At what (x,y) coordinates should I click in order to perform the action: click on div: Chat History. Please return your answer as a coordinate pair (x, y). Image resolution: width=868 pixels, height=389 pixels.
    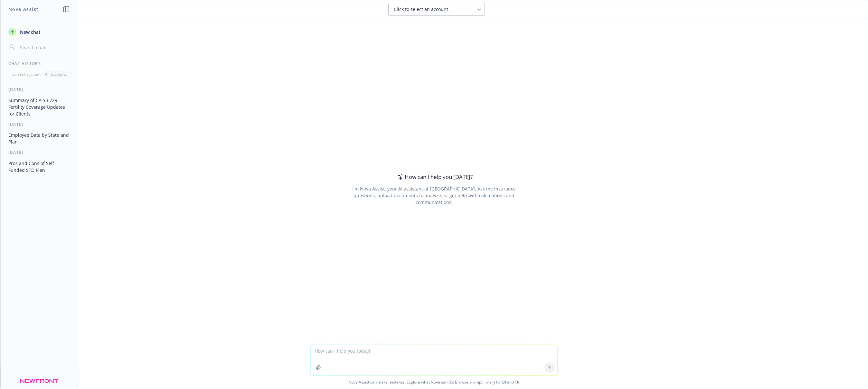
    Looking at the image, I should click on (39, 63).